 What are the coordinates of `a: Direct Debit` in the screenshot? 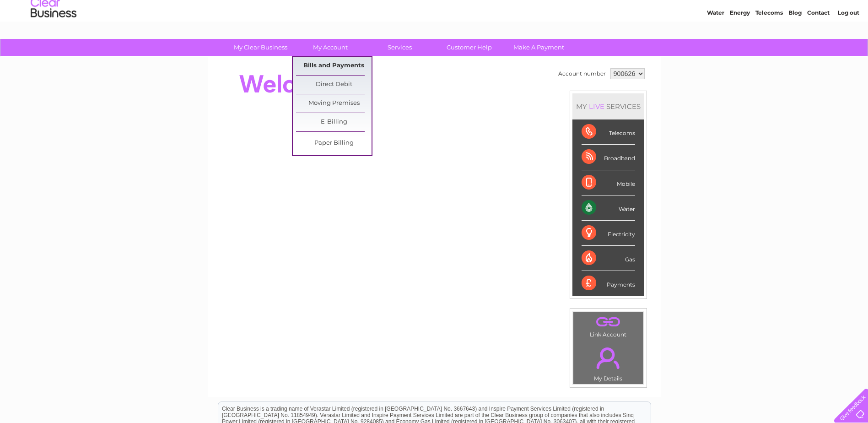 It's located at (333, 85).